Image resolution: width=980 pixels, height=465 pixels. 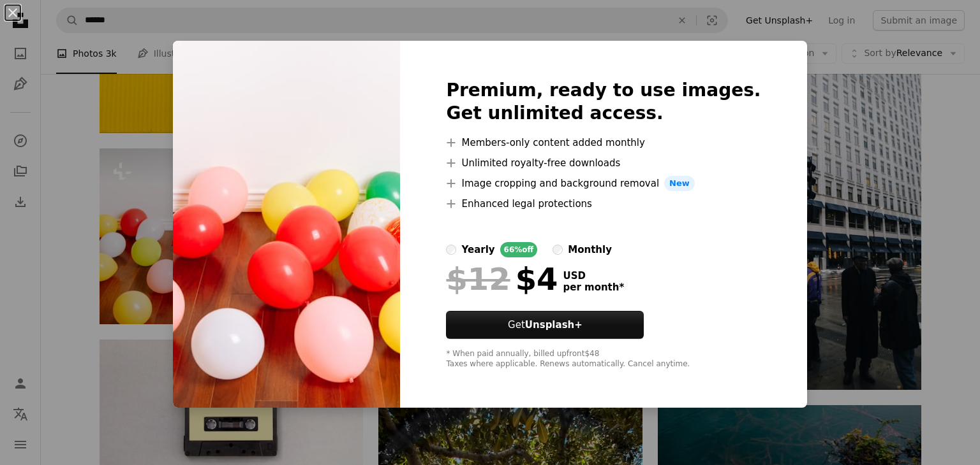 I want to click on input: monthly, so click(x=558, y=250).